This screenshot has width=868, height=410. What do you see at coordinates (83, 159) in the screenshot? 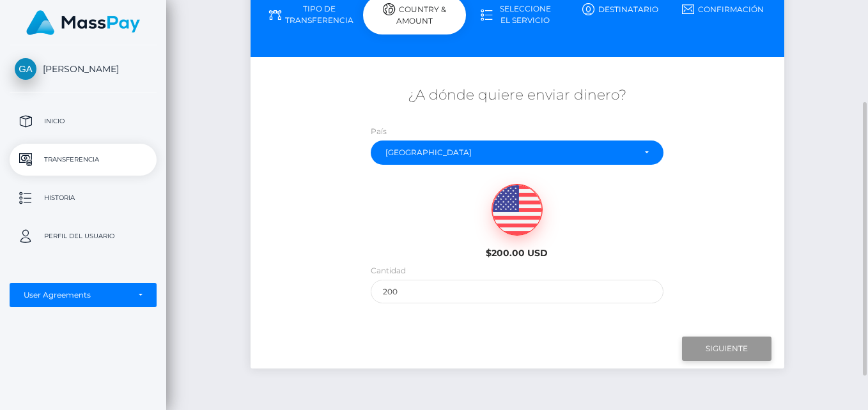
I see `p: Transferencia` at bounding box center [83, 159].